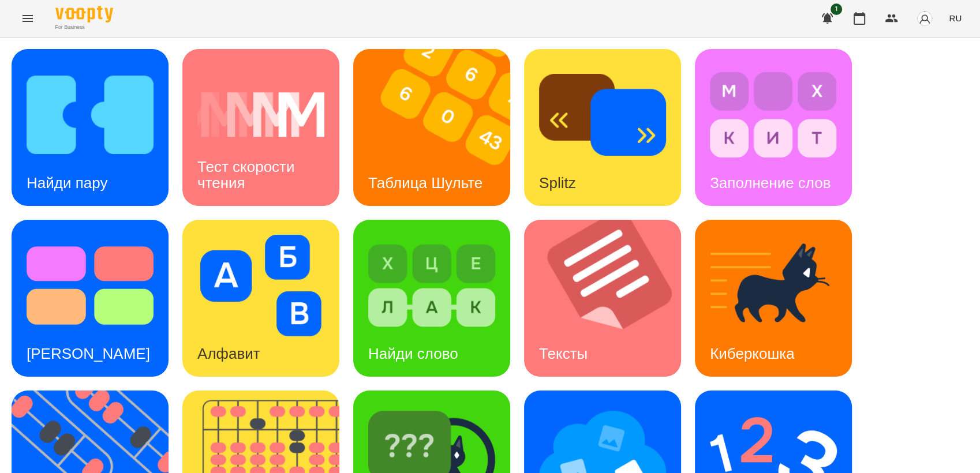  I want to click on img: Тексты, so click(609, 298).